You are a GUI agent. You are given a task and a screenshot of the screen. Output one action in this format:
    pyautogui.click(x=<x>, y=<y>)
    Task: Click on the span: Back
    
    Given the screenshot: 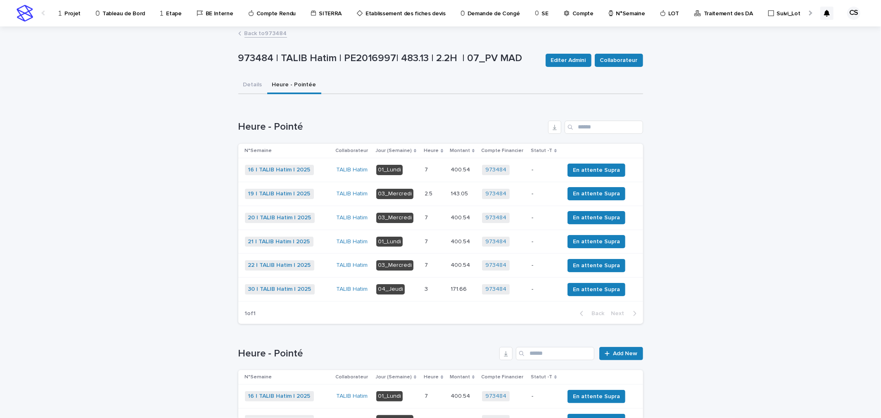 What is the action you would take?
    pyautogui.click(x=595, y=313)
    